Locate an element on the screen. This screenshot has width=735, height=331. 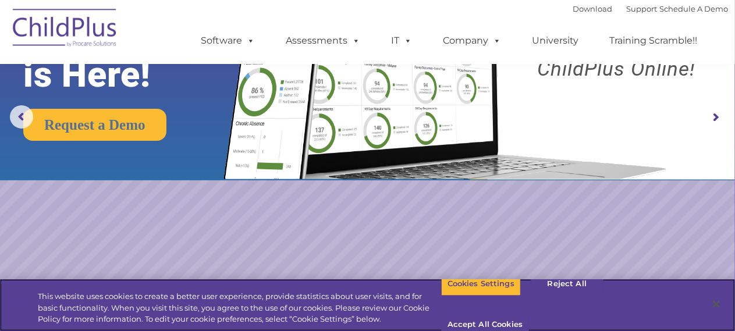
button: Close is located at coordinates (716, 304).